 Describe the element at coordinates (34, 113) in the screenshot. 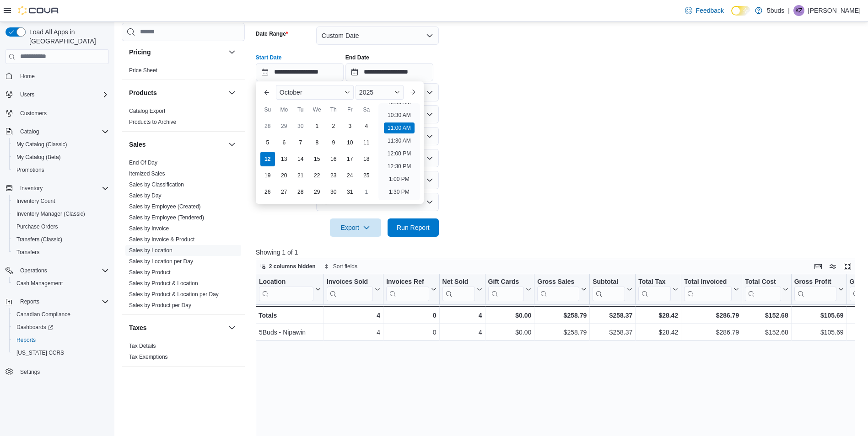

I see `a: Customers` at that location.